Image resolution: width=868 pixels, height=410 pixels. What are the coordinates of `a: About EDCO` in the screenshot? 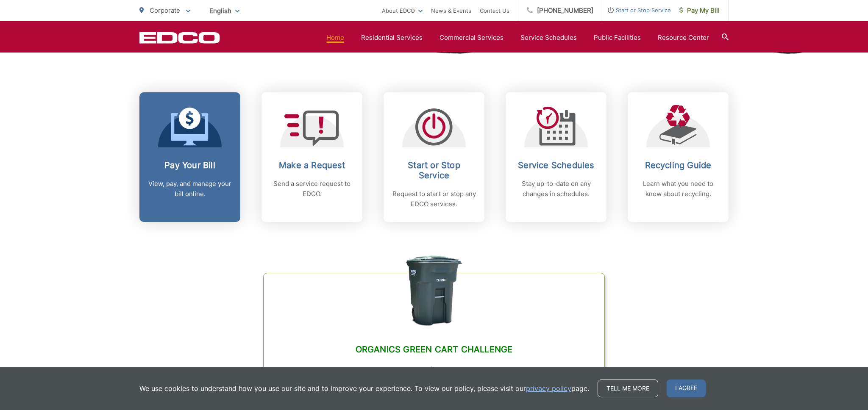 It's located at (402, 11).